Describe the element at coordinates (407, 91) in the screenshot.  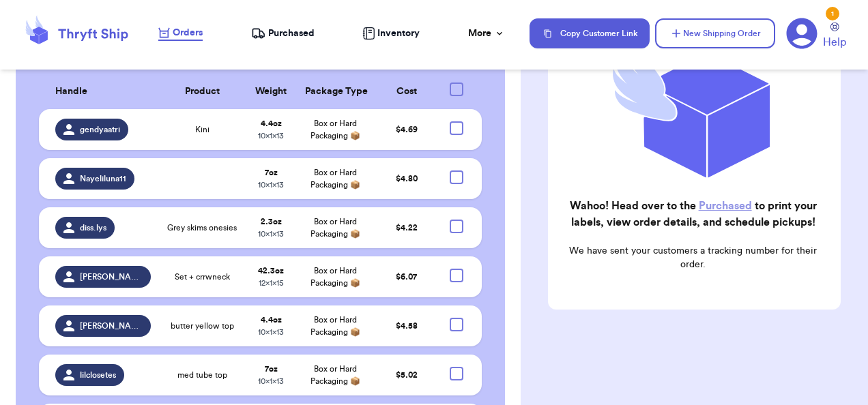
I see `th: Cost` at that location.